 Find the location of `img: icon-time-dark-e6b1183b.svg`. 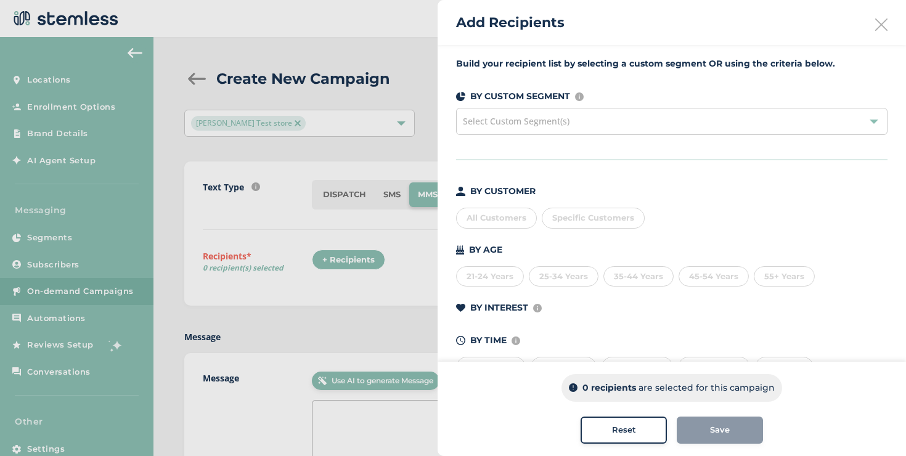

img: icon-time-dark-e6b1183b.svg is located at coordinates (460, 340).